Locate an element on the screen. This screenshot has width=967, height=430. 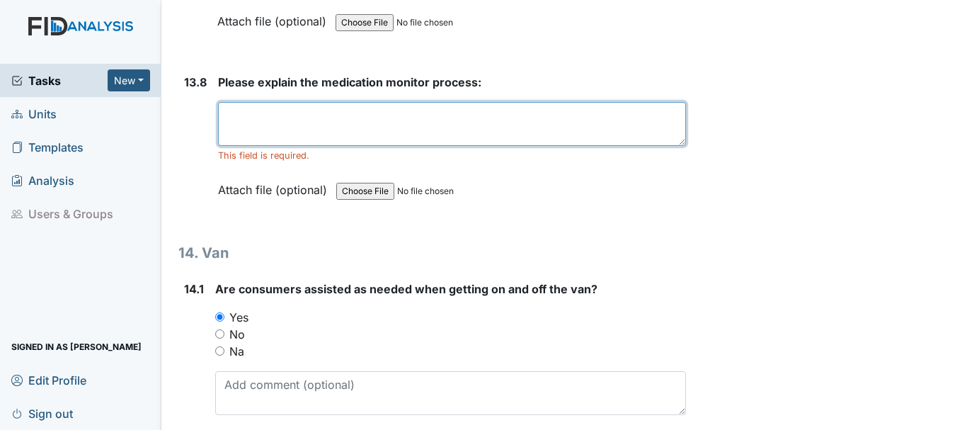
label: 14.1 is located at coordinates (194, 289).